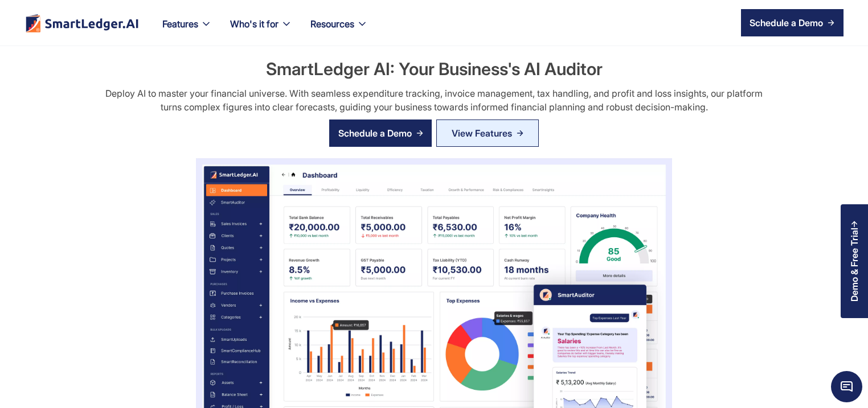 The height and width of the screenshot is (408, 868). Describe the element at coordinates (520, 133) in the screenshot. I see `img: Arrow Right Blue` at that location.